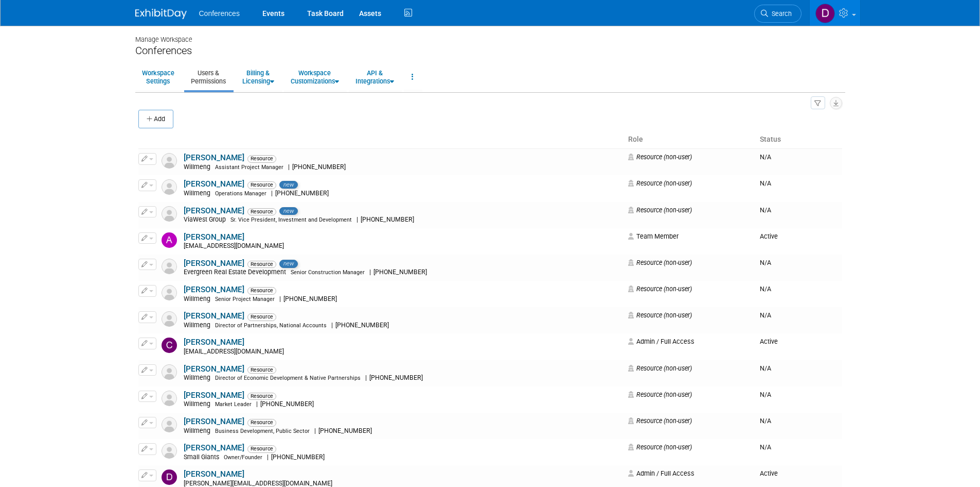 Image resolution: width=980 pixels, height=487 pixels. Describe the element at coordinates (292, 219) in the screenshot. I see `span: Sr. Vice President, Investment and Development` at that location.